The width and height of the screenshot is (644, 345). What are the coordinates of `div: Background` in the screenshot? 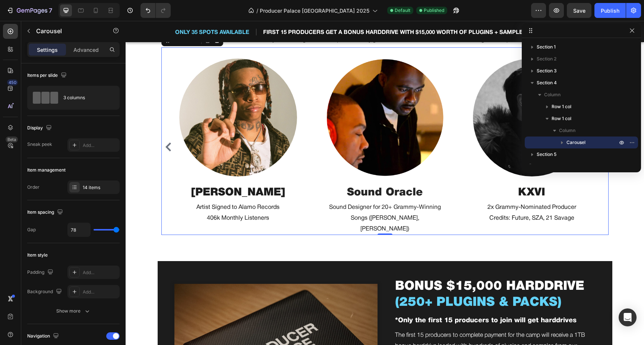 It's located at (45, 292).